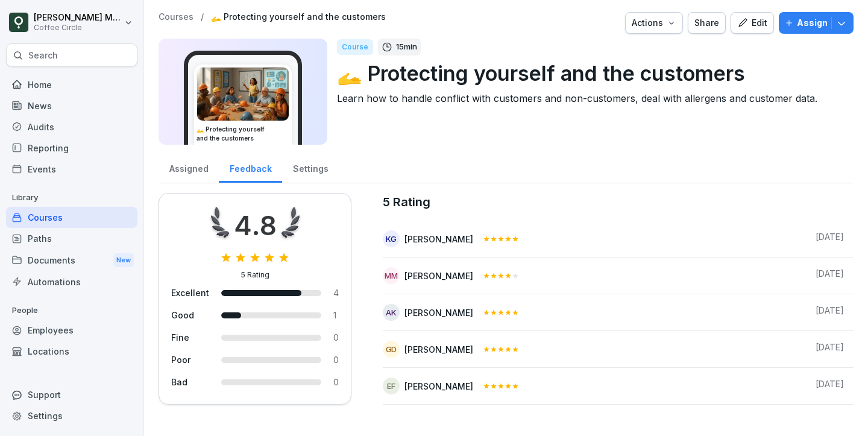  What do you see at coordinates (72, 198) in the screenshot?
I see `p: Library` at bounding box center [72, 198].